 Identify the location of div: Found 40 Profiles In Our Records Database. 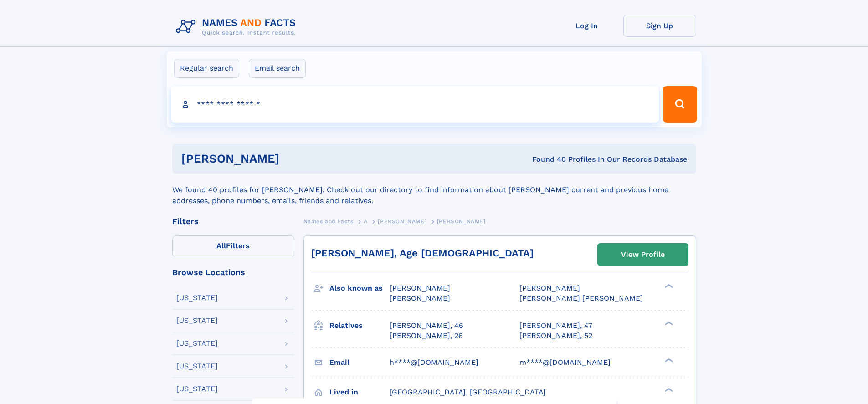
(547, 159).